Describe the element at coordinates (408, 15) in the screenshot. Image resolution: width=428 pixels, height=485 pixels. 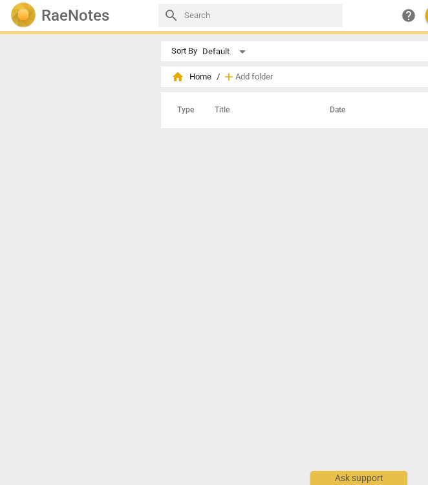
I see `span: help` at that location.